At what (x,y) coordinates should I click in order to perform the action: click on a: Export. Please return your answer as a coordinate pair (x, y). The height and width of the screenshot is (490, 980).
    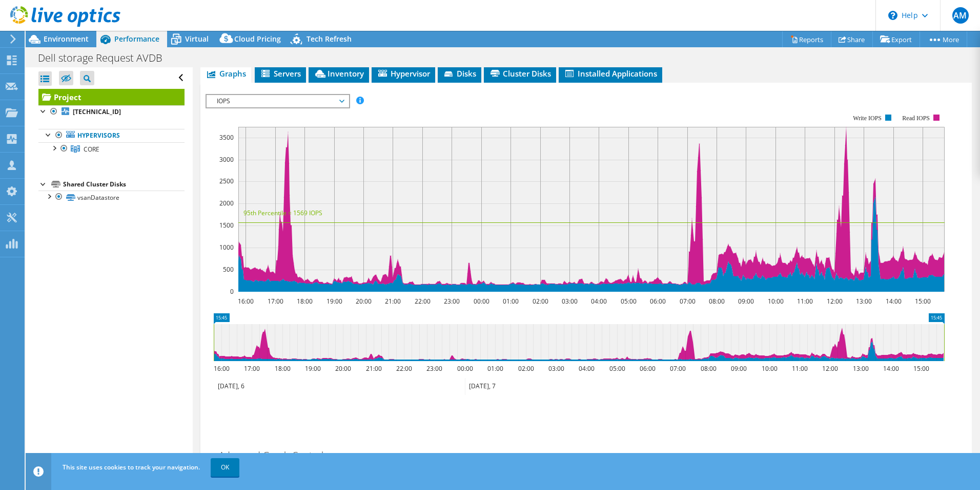
    Looking at the image, I should click on (896, 39).